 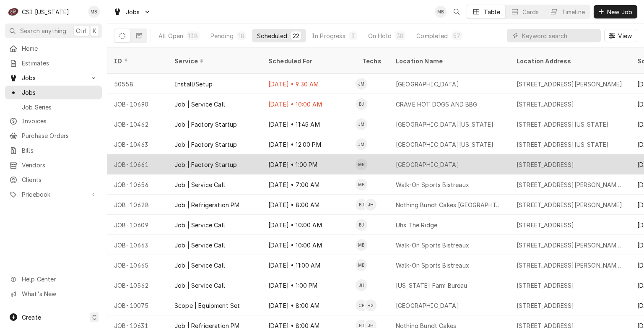 I want to click on div: JOB-10562, so click(x=138, y=285).